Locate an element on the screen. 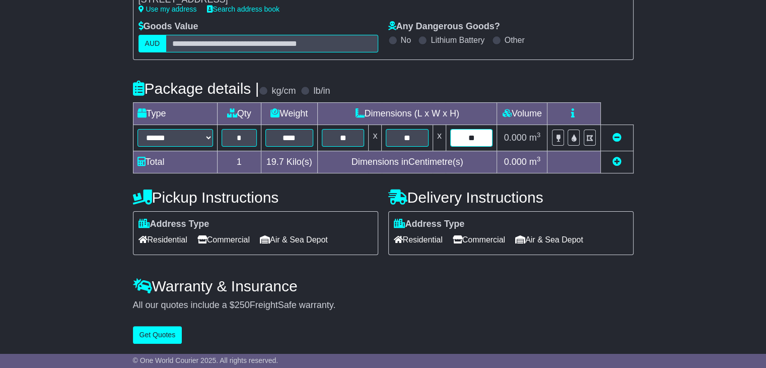  td: Total is located at coordinates (175, 162).